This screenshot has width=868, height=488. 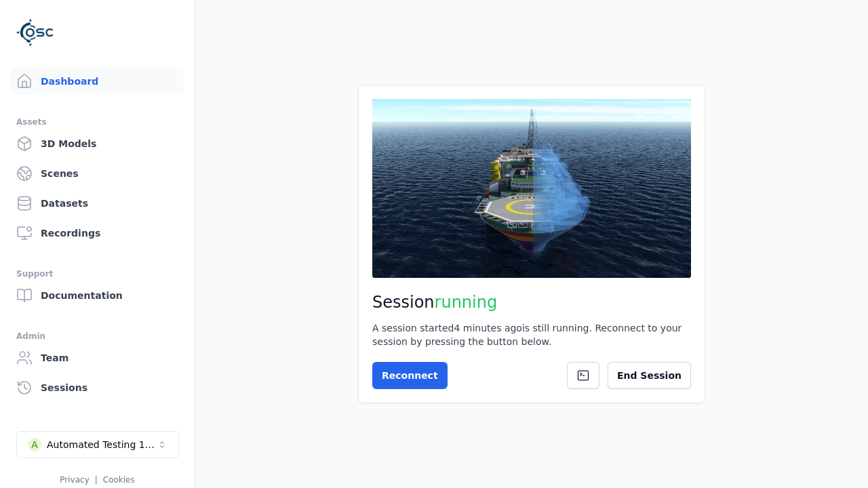 I want to click on a: Cookies, so click(x=119, y=480).